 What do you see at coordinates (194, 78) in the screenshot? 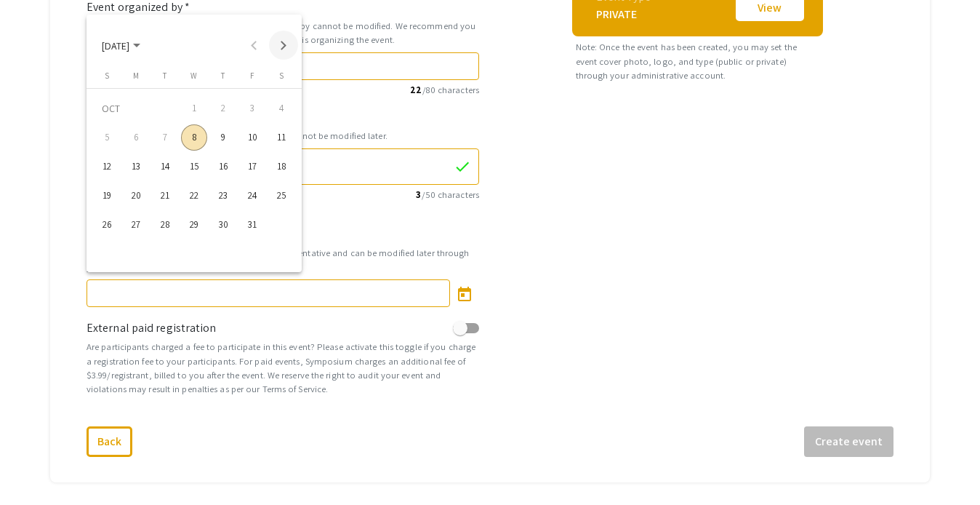
I see `th: Wednesday` at bounding box center [194, 78].